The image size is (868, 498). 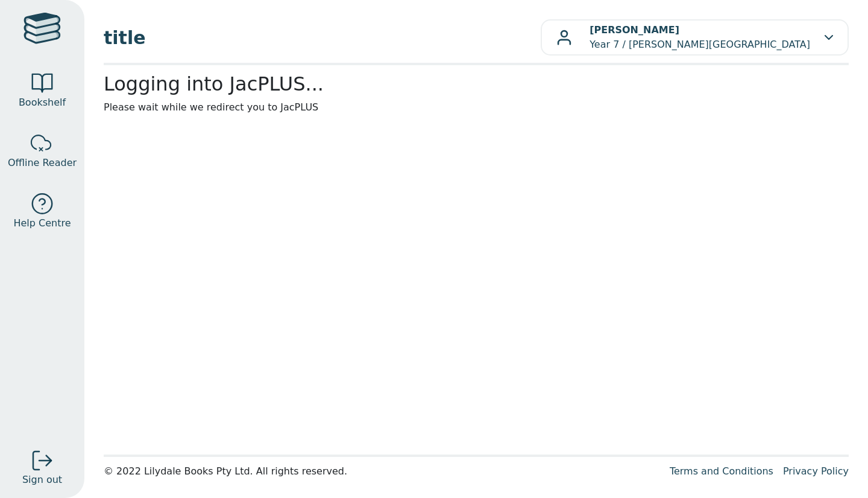 What do you see at coordinates (816, 471) in the screenshot?
I see `a: Privacy Policy` at bounding box center [816, 471].